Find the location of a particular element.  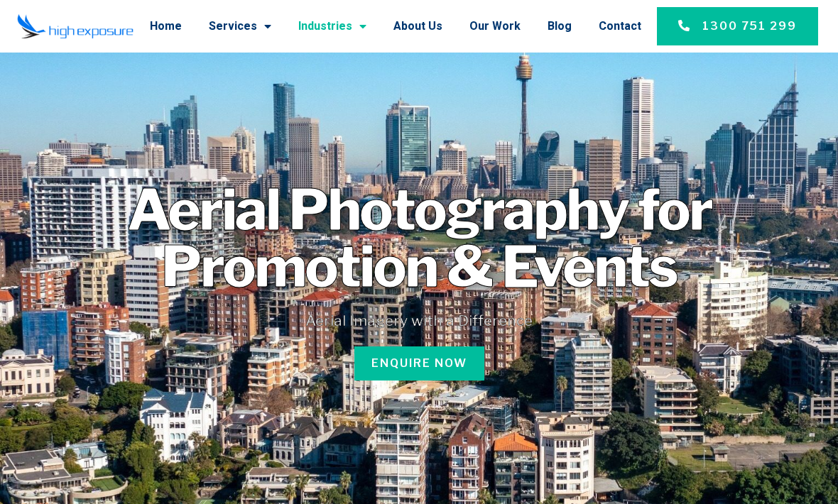

nav: Menu is located at coordinates (394, 26).